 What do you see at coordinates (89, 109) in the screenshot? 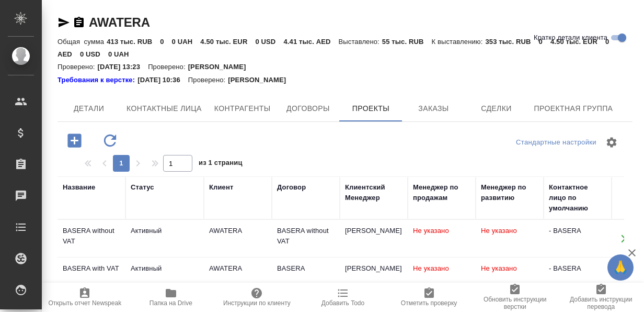
I see `span: Детали` at bounding box center [89, 109].